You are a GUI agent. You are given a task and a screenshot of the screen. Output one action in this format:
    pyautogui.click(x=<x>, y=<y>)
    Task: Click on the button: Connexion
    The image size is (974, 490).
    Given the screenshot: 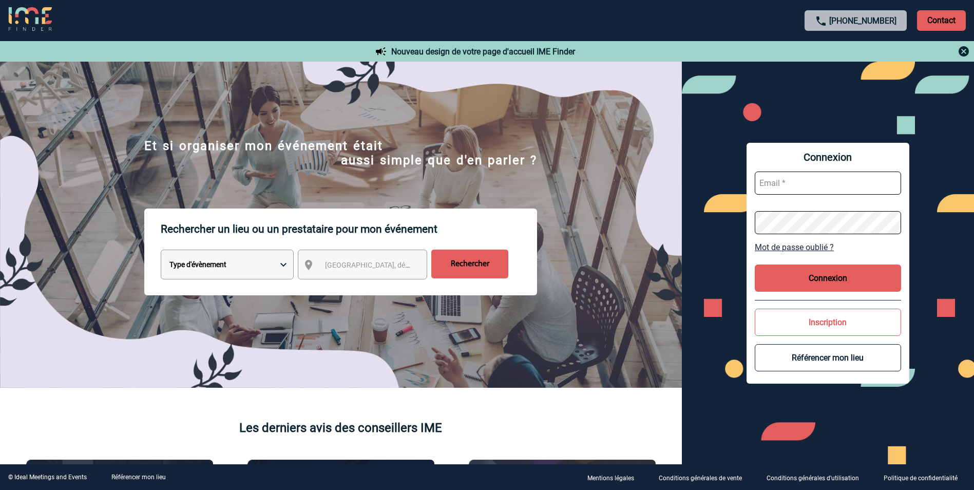 What is the action you would take?
    pyautogui.click(x=827, y=278)
    